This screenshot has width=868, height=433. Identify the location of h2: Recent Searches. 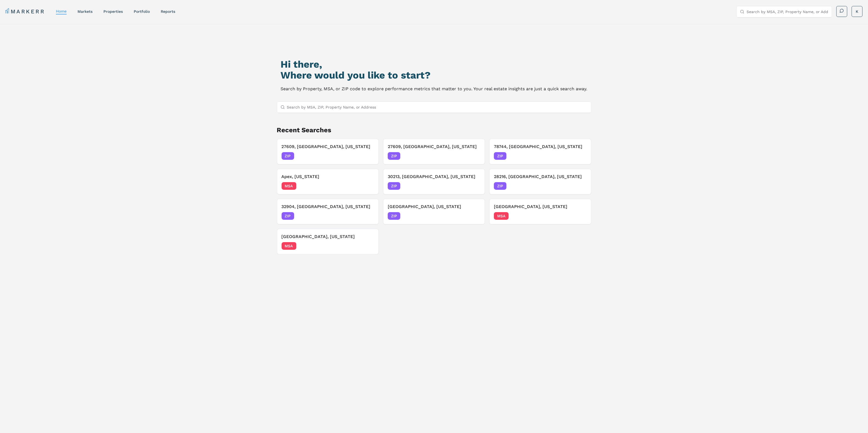
(434, 130).